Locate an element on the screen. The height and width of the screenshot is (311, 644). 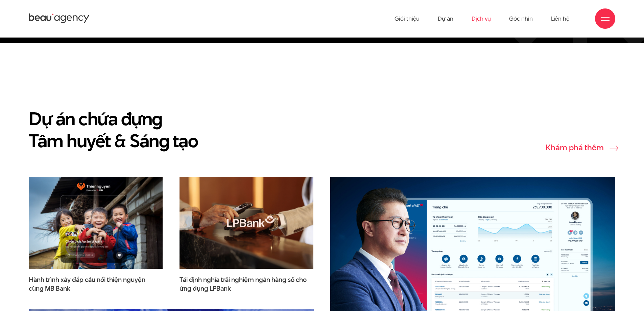
a: Khám phá thêm is located at coordinates (581, 148).